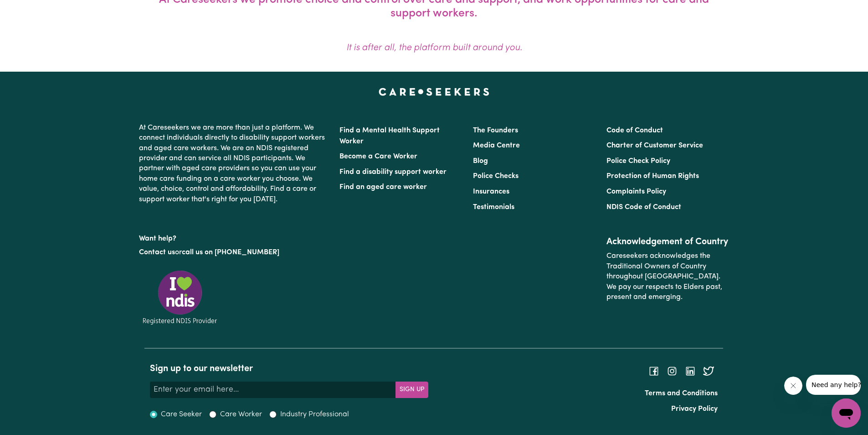 The height and width of the screenshot is (435, 868). What do you see at coordinates (393, 172) in the screenshot?
I see `a: Find a disability support worker` at bounding box center [393, 172].